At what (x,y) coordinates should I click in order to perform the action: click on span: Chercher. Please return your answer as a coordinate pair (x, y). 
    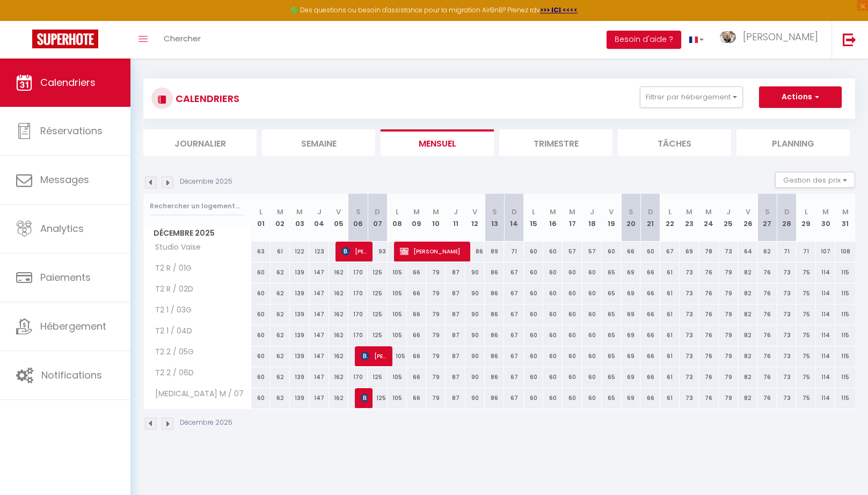
    Looking at the image, I should click on (182, 38).